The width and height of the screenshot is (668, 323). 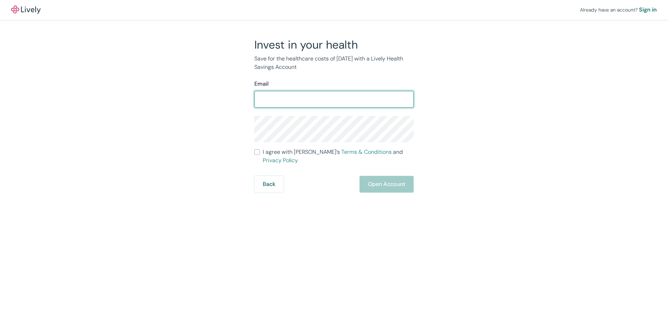 What do you see at coordinates (618, 10) in the screenshot?
I see `div: Already have an account?` at bounding box center [618, 10].